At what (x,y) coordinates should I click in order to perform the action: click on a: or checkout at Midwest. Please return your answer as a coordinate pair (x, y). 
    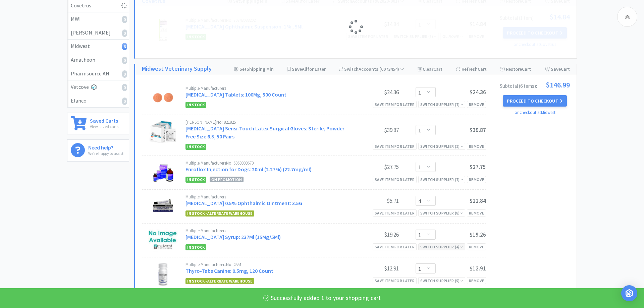
    Looking at the image, I should click on (535, 112).